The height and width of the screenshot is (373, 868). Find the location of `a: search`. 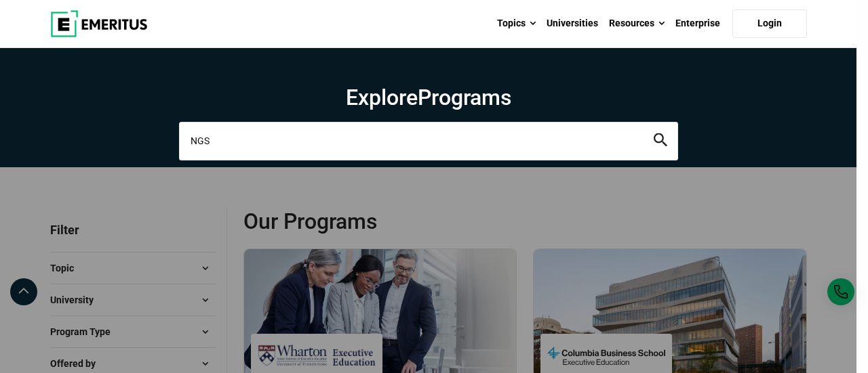

a: search is located at coordinates (660, 143).